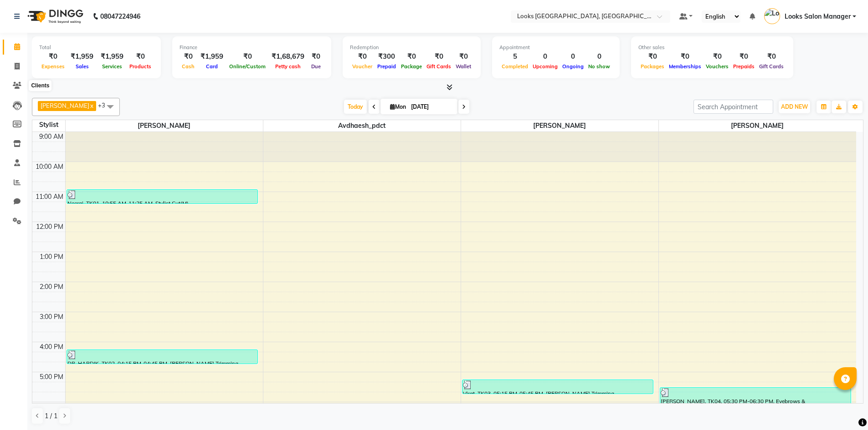 Image resolution: width=868 pixels, height=430 pixels. I want to click on button: ADD NEW, so click(794, 107).